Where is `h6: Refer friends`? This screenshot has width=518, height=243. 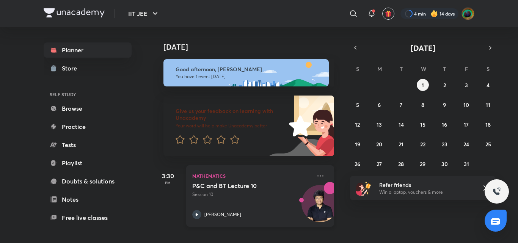
h6: Refer friends is located at coordinates (425, 184).